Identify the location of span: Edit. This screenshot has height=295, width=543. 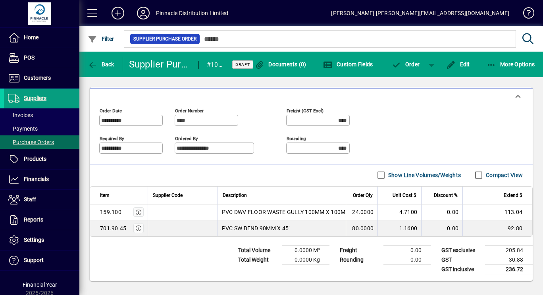
(458, 64).